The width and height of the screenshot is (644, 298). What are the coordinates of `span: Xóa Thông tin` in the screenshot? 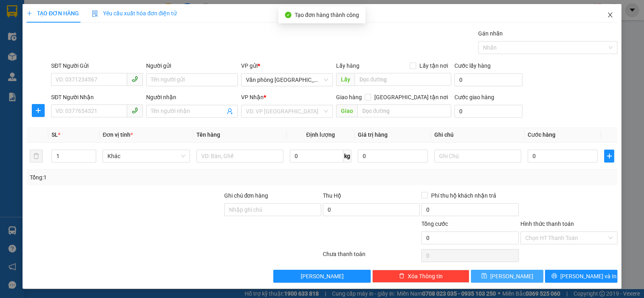 It's located at (425, 276).